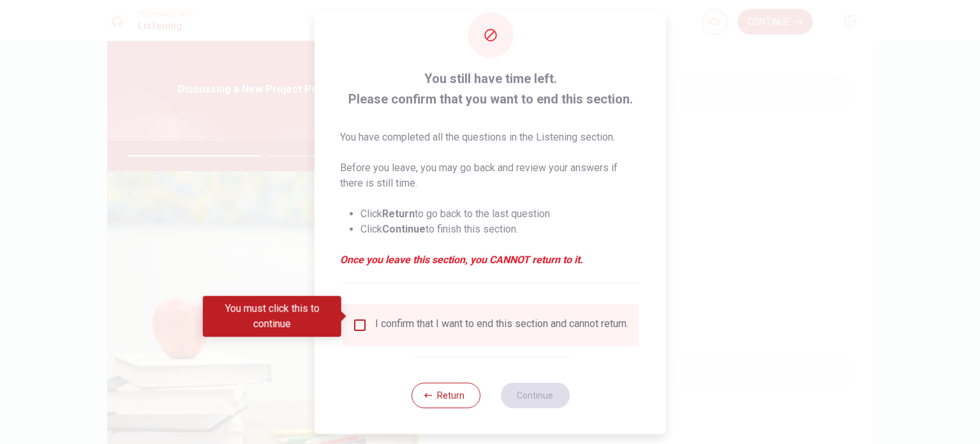 This screenshot has width=980, height=444. What do you see at coordinates (500, 229) in the screenshot?
I see `li: Click to finish this section.` at bounding box center [500, 229].